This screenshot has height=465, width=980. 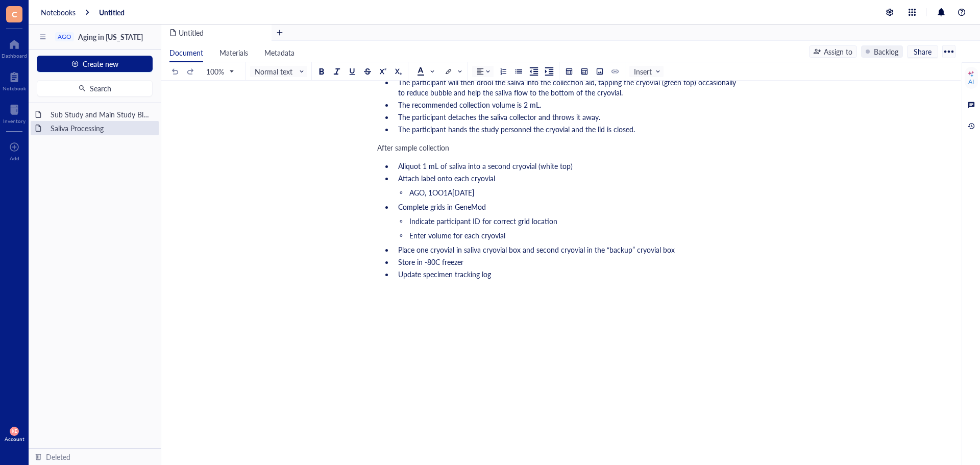 What do you see at coordinates (413, 147) in the screenshot?
I see `span: After sample collection` at bounding box center [413, 147].